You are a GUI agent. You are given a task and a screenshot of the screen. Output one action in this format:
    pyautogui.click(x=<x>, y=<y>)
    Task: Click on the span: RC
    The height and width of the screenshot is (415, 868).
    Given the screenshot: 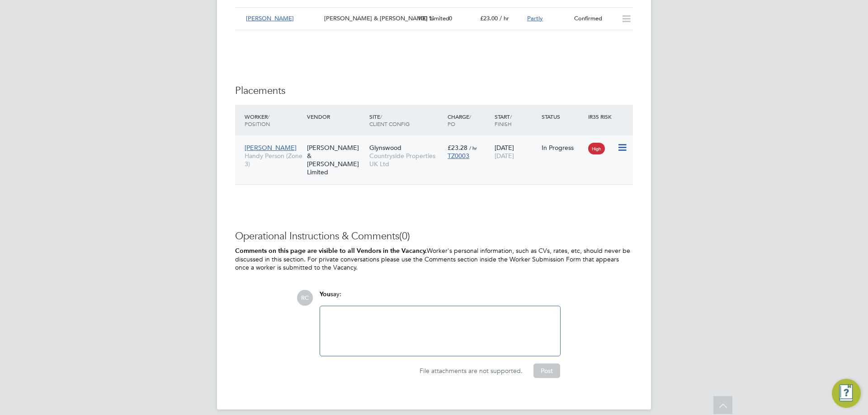 What is the action you would take?
    pyautogui.click(x=305, y=298)
    